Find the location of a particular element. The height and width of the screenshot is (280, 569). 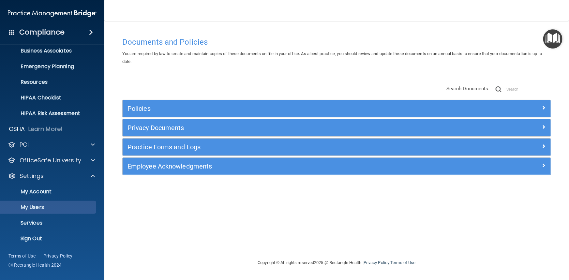

p: PCI is located at coordinates (24, 145).